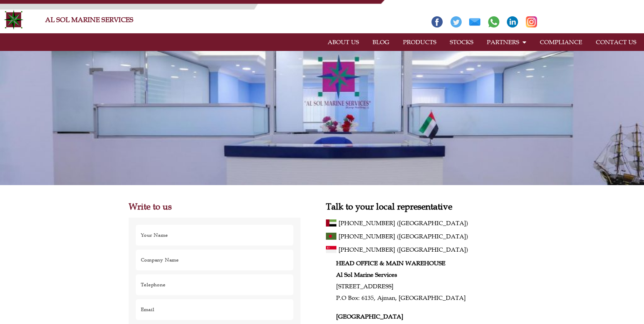  Describe the element at coordinates (616, 42) in the screenshot. I see `a: CONTACT US` at that location.